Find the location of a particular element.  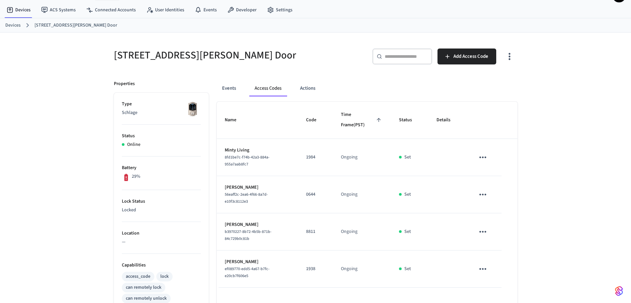

button: Add Access Code is located at coordinates (466, 56).